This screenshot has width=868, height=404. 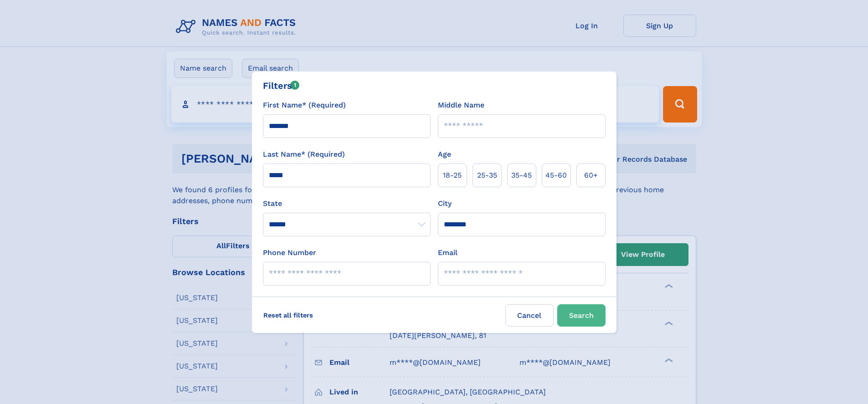 I want to click on label: Middle Name, so click(x=461, y=105).